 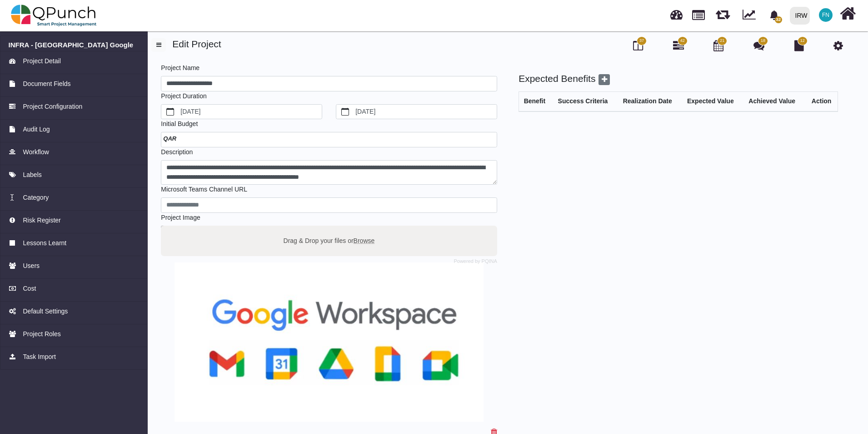 I want to click on span: Francis Ndichu, so click(x=826, y=15).